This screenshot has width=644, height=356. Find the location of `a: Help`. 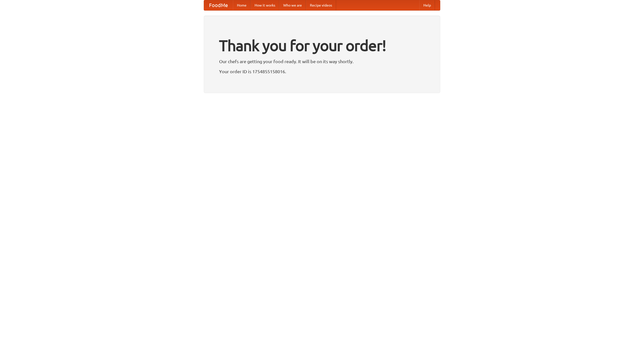

a: Help is located at coordinates (427, 5).